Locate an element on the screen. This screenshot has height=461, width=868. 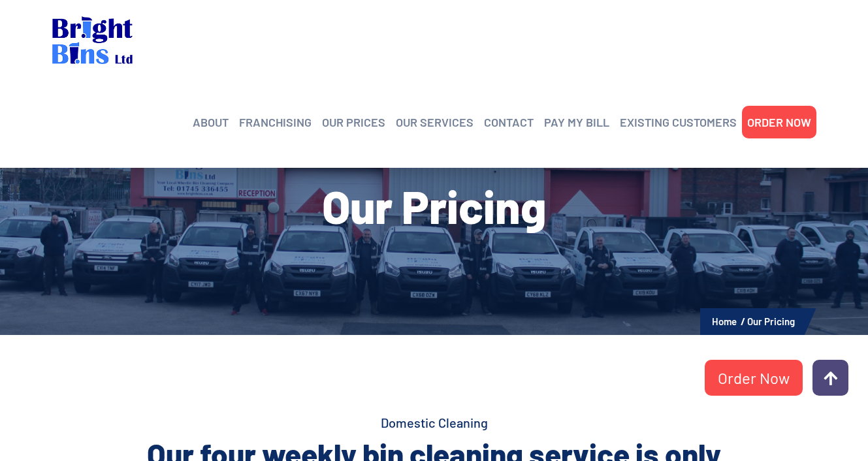
a: ORDER NOW is located at coordinates (779, 123).